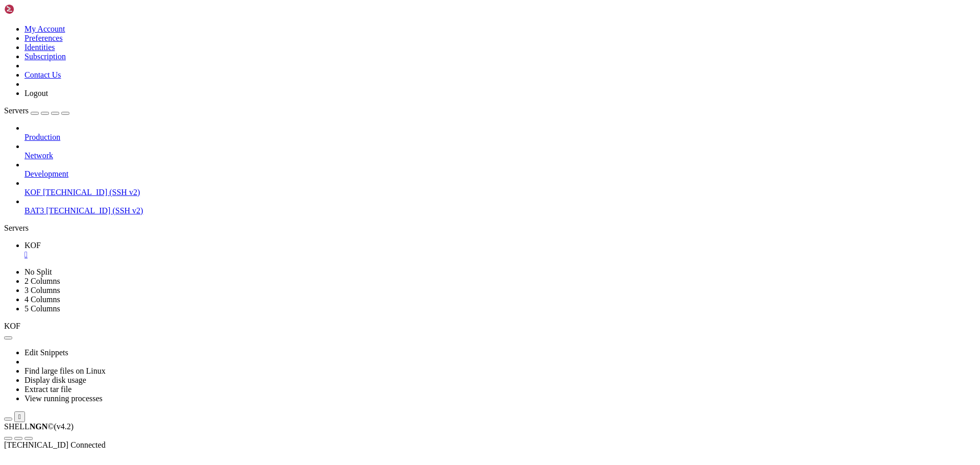 The width and height of the screenshot is (980, 465). What do you see at coordinates (65, 371) in the screenshot?
I see `a: Find large files on Linux` at bounding box center [65, 371].